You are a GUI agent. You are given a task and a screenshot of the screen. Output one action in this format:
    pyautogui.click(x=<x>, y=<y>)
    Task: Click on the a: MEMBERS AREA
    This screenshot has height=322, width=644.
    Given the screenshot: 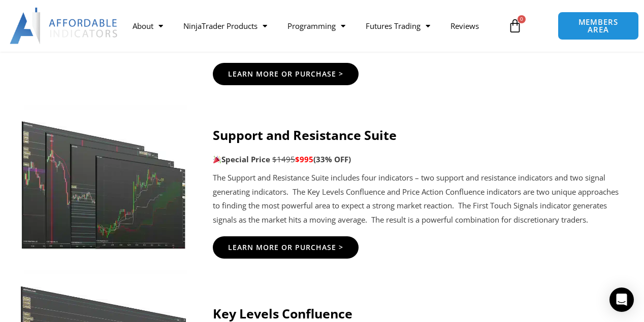 What is the action you would take?
    pyautogui.click(x=599, y=26)
    